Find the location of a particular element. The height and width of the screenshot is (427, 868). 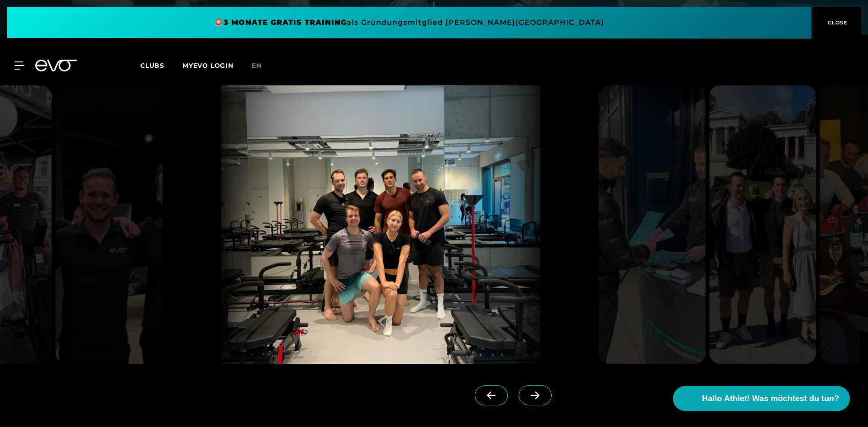

button: CLOSE is located at coordinates (836, 23).